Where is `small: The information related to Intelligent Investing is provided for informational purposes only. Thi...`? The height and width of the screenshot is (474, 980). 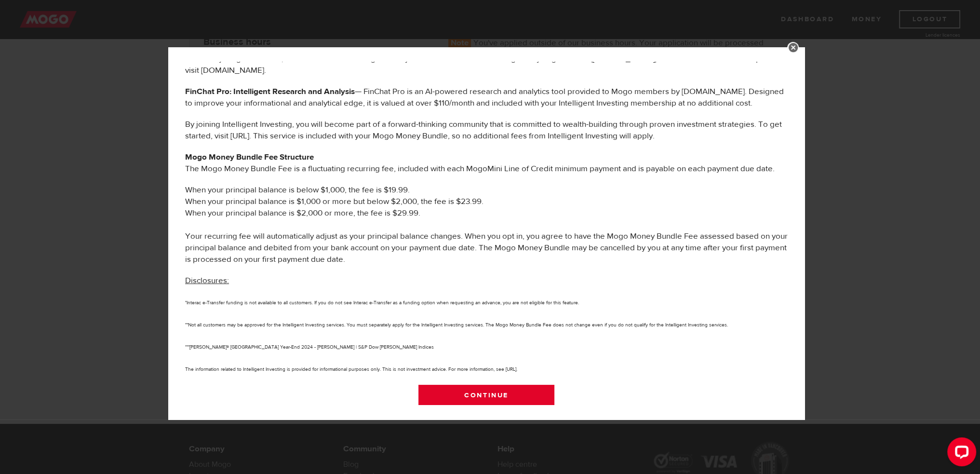 small: The information related to Intelligent Investing is provided for informational purposes only. Thi... is located at coordinates (351, 369).